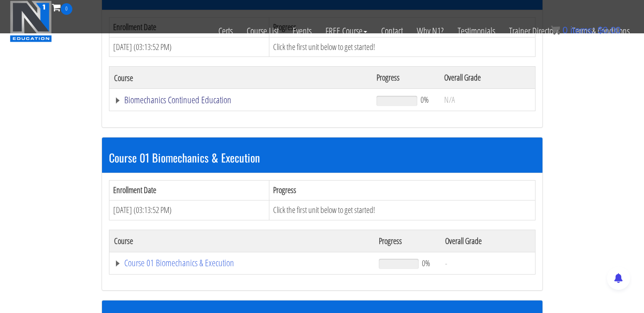  Describe the element at coordinates (534, 31) in the screenshot. I see `a: Trainer Directory` at that location.